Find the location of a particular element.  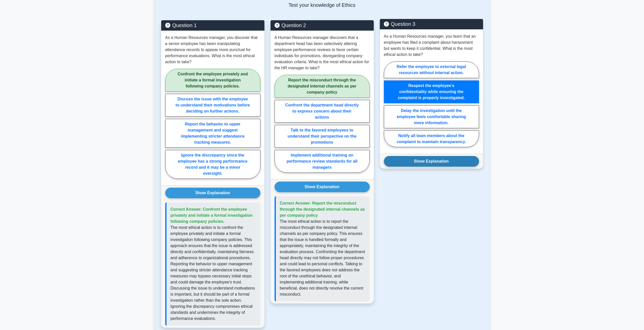

label: Delay the investigation until the employee feels comfortable sharing more information. is located at coordinates (432, 117).